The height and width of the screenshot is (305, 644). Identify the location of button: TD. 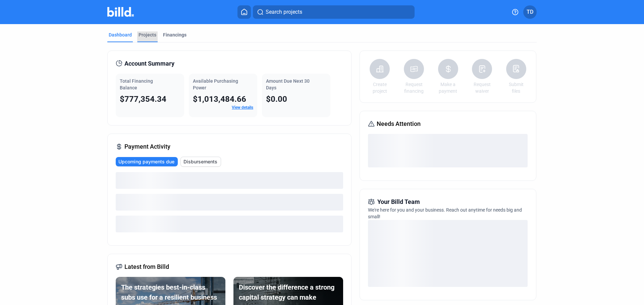
(530, 12).